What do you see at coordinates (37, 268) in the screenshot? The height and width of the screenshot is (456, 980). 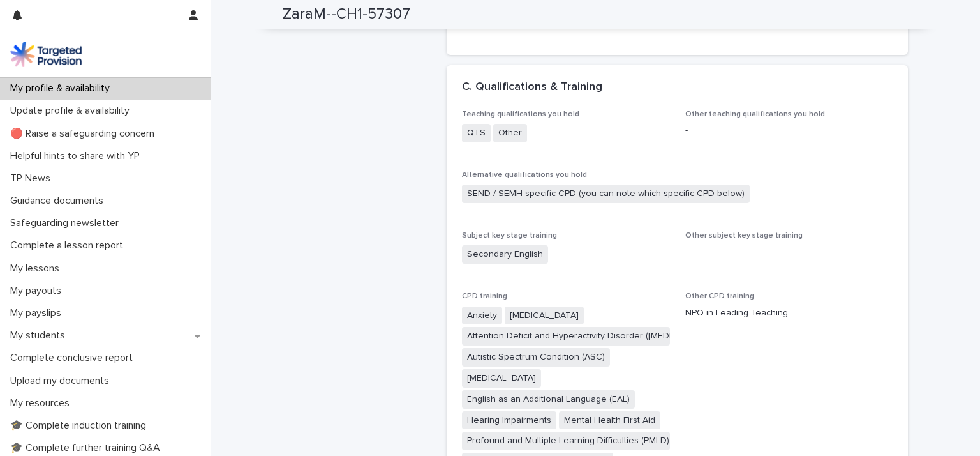 I see `p: My lessons` at bounding box center [37, 268].